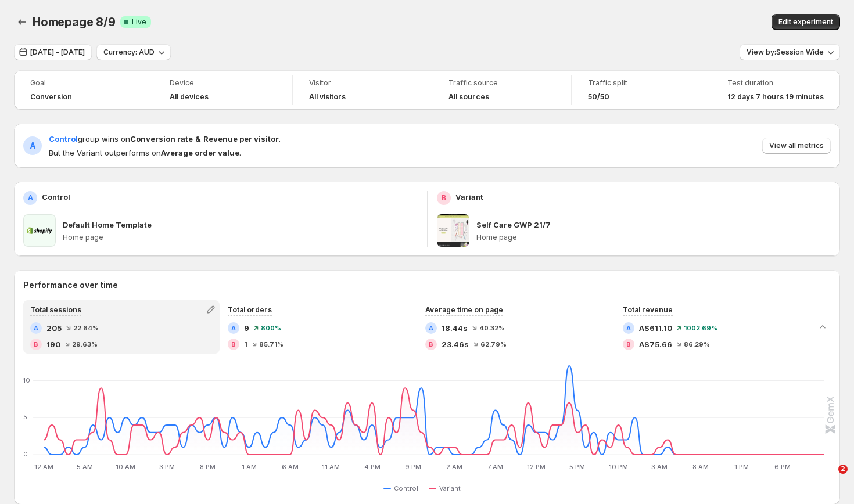 This screenshot has height=504, width=854. What do you see at coordinates (823, 327) in the screenshot?
I see `button: Collapse chart` at bounding box center [823, 327].